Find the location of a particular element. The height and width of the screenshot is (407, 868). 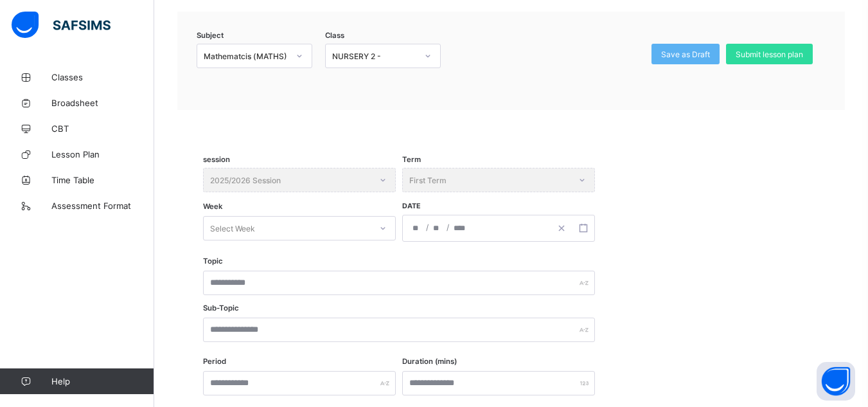

img: safsims is located at coordinates (61, 25).